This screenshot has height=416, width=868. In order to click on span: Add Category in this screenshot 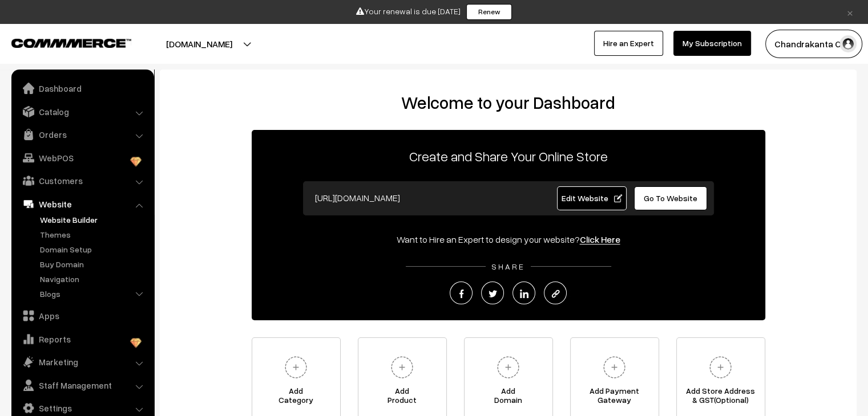, I will do `click(296, 398)`.